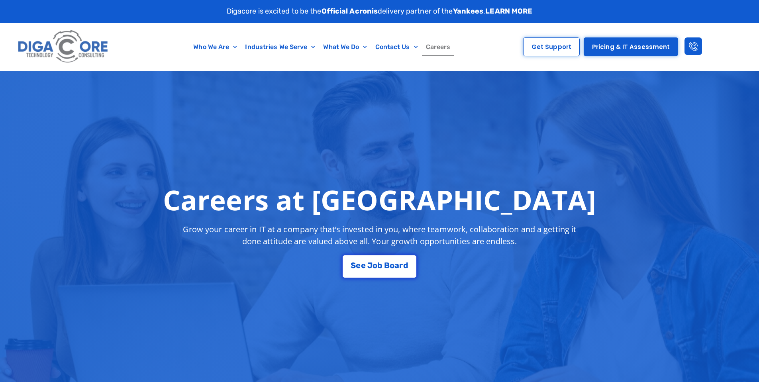 Image resolution: width=759 pixels, height=382 pixels. Describe the element at coordinates (380, 235) in the screenshot. I see `p: Grow your career in IT at a company that’s invested in you, where teamwork, collaboration and a g...` at that location.